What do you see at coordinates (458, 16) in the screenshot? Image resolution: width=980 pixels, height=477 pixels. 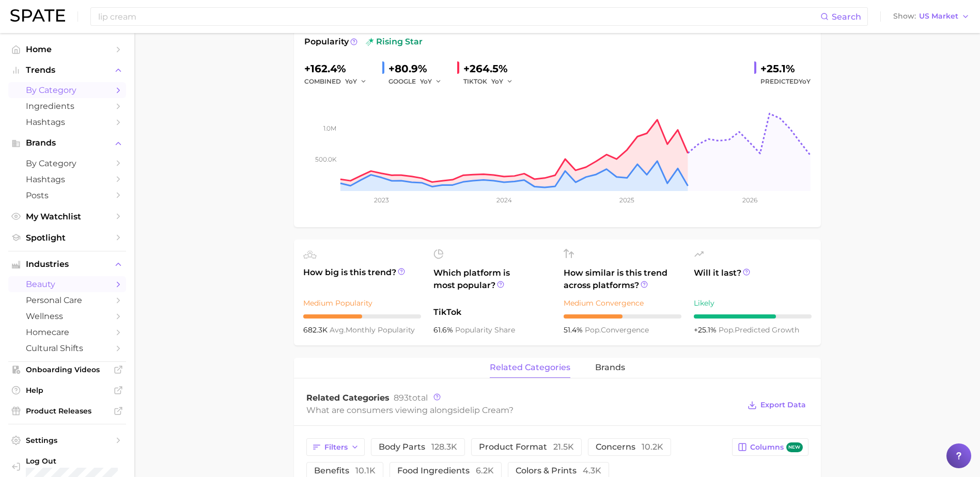 I see `input: Search here for a brand, industry, or ingredient` at bounding box center [458, 16].